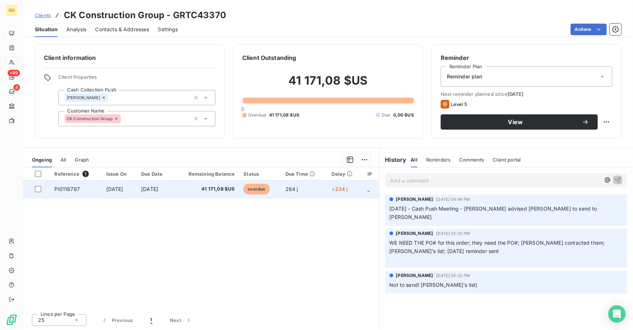  Describe the element at coordinates (292, 189) in the screenshot. I see `span: 264 j` at that location.